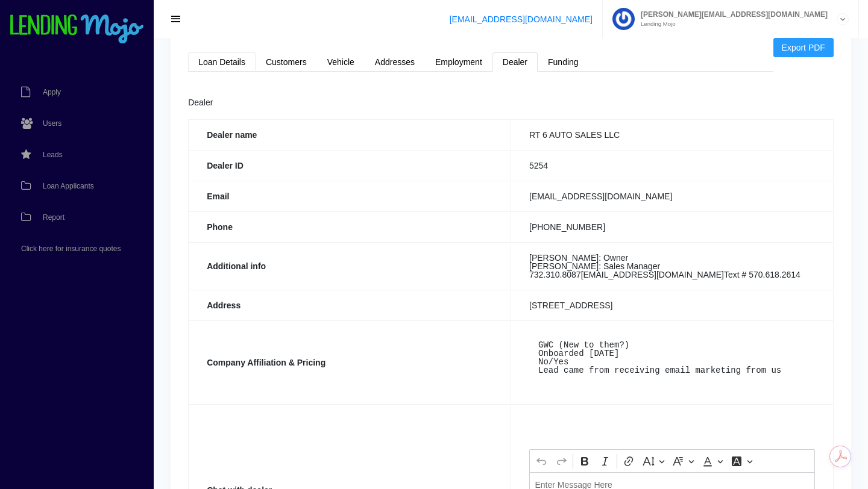 The height and width of the screenshot is (489, 868). Describe the element at coordinates (350, 266) in the screenshot. I see `th: Additional info` at that location.